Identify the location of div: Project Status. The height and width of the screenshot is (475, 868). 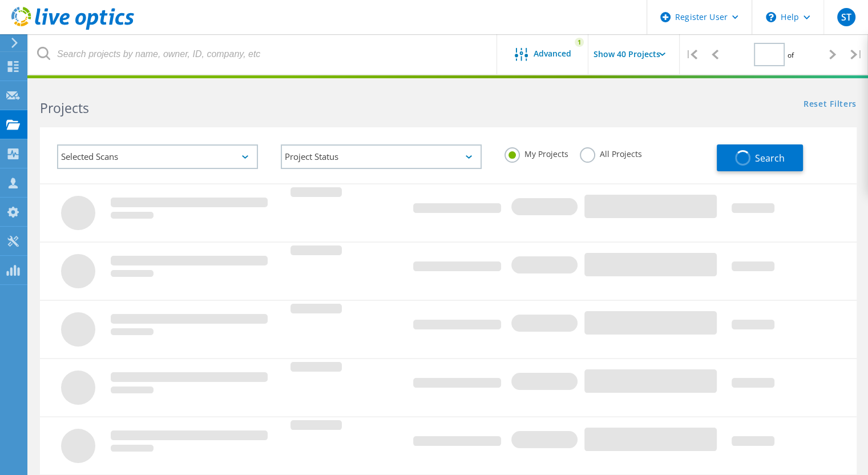
(381, 156).